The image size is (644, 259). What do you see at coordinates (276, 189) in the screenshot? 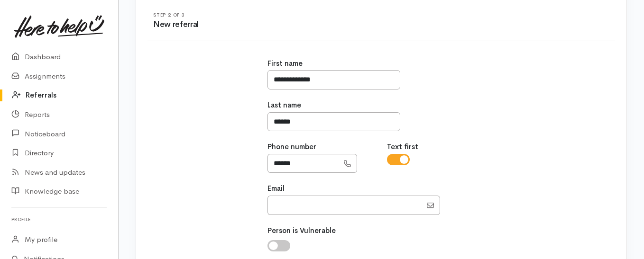
I see `label: Email` at bounding box center [276, 189].